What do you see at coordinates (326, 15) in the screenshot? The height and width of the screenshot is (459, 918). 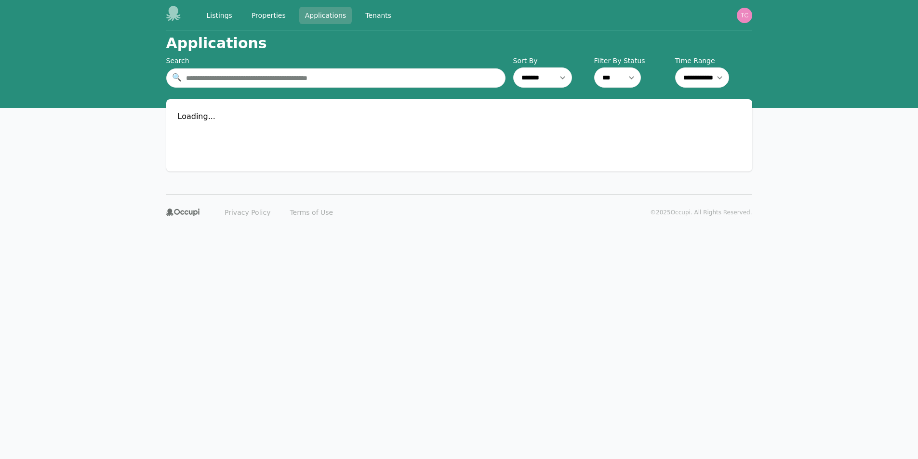 I see `a: Applications` at bounding box center [326, 15].